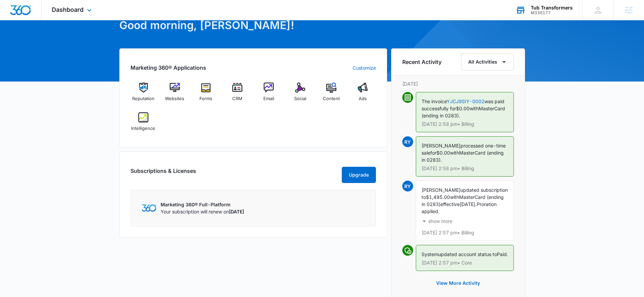  Describe the element at coordinates (464, 194) in the screenshot. I see `span: updated subscription to` at that location.